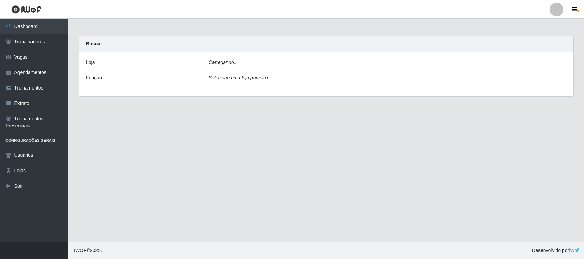  What do you see at coordinates (94, 44) in the screenshot?
I see `strong: Buscar` at bounding box center [94, 44].